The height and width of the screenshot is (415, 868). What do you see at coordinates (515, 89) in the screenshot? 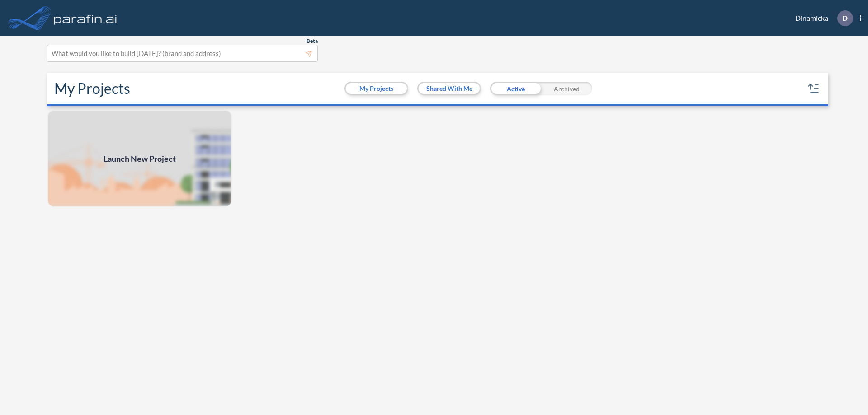
I see `div: Active` at bounding box center [515, 89].